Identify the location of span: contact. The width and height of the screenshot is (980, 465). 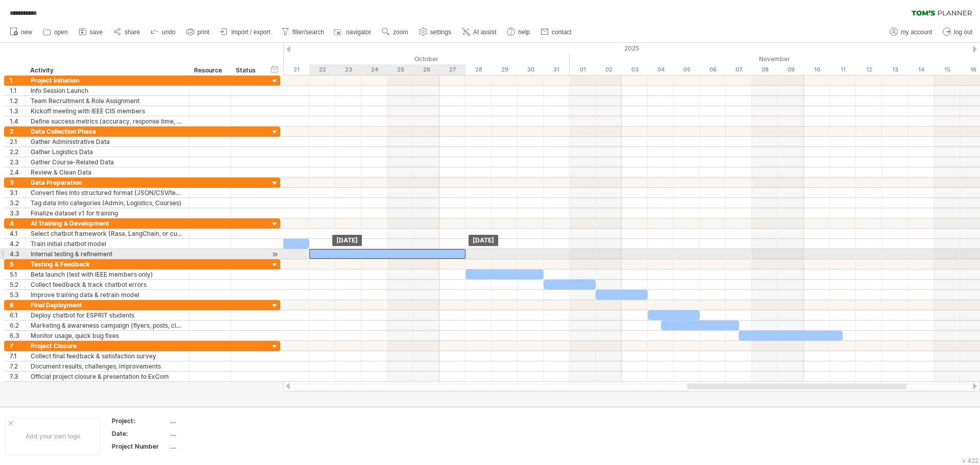
(561, 32).